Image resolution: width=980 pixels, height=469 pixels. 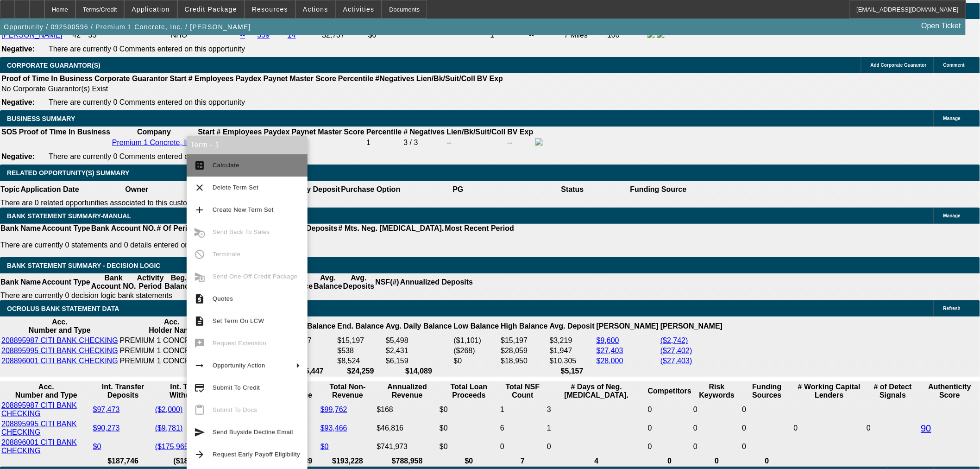 I want to click on b: Paynet Master Score, so click(x=328, y=132).